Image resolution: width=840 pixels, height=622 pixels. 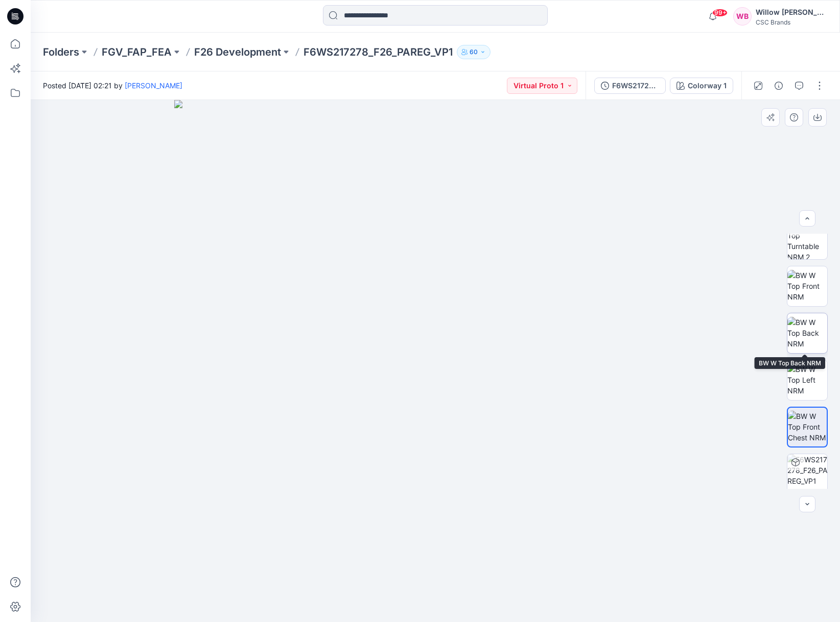 I want to click on img: BW W Top Front NRM, so click(x=807, y=286).